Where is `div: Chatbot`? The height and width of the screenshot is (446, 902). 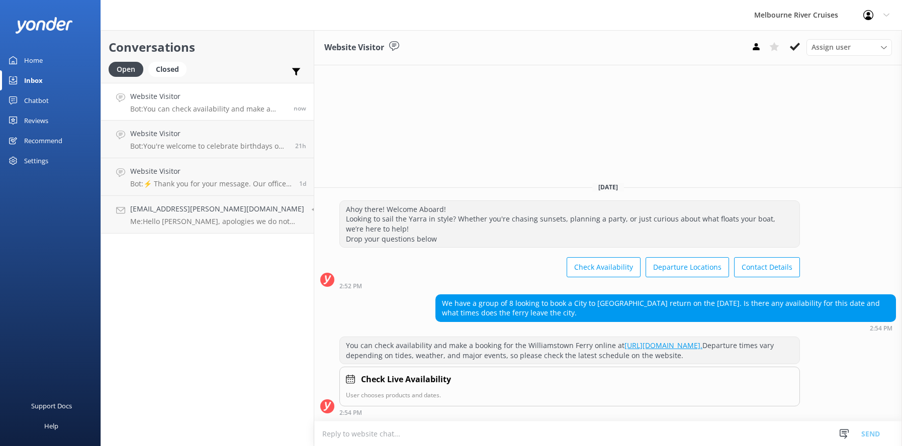
div: Chatbot is located at coordinates (36, 101).